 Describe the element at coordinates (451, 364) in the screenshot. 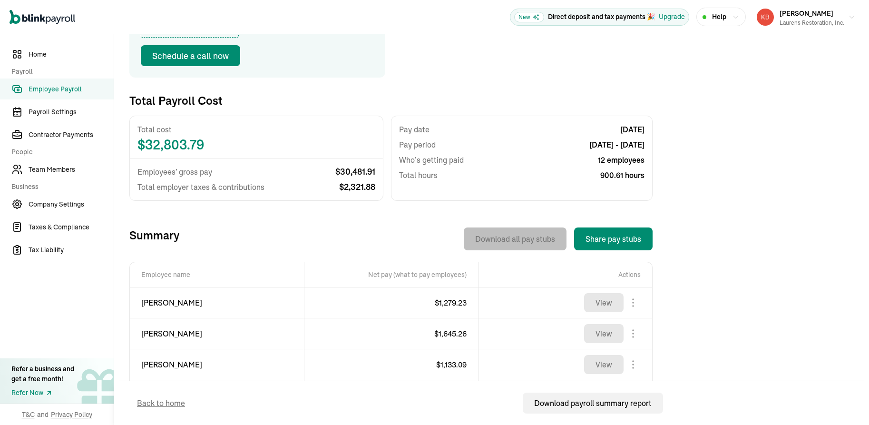

I see `span: $ 1,133.09` at that location.